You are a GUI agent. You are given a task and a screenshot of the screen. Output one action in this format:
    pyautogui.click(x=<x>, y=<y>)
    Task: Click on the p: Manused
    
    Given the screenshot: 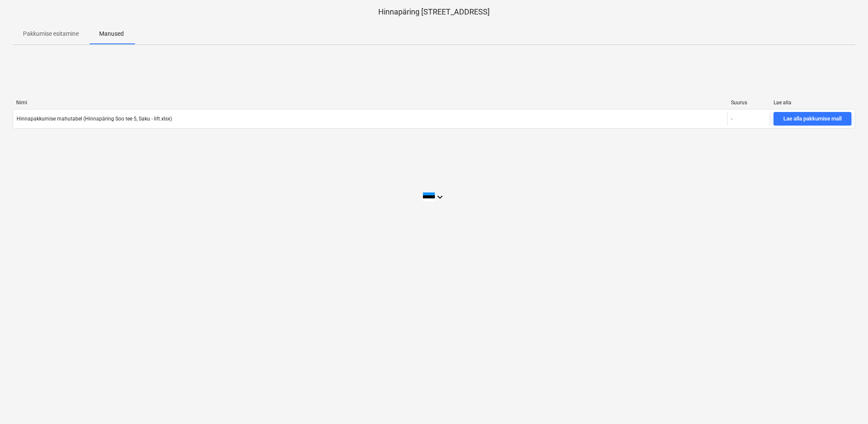 What is the action you would take?
    pyautogui.click(x=112, y=34)
    